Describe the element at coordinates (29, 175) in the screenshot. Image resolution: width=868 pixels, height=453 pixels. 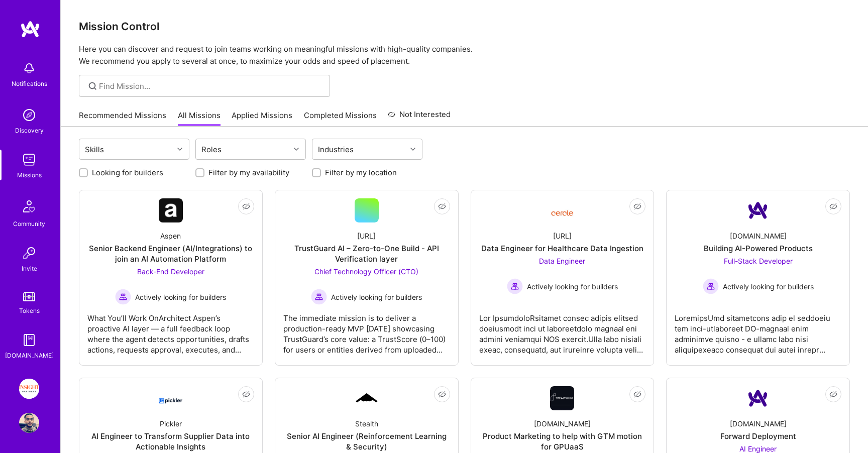
I see `div: Missions` at that location.